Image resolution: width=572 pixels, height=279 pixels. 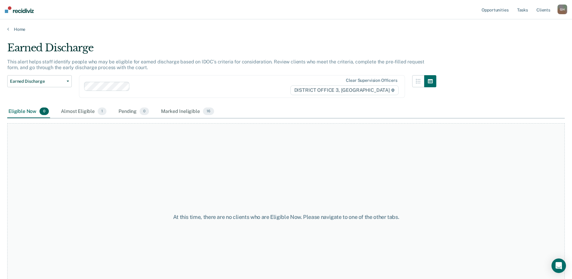 I want to click on div: At this time, there are no clients who are Eligible Now. Please navigate to one of the other tabs., so click(x=286, y=217).